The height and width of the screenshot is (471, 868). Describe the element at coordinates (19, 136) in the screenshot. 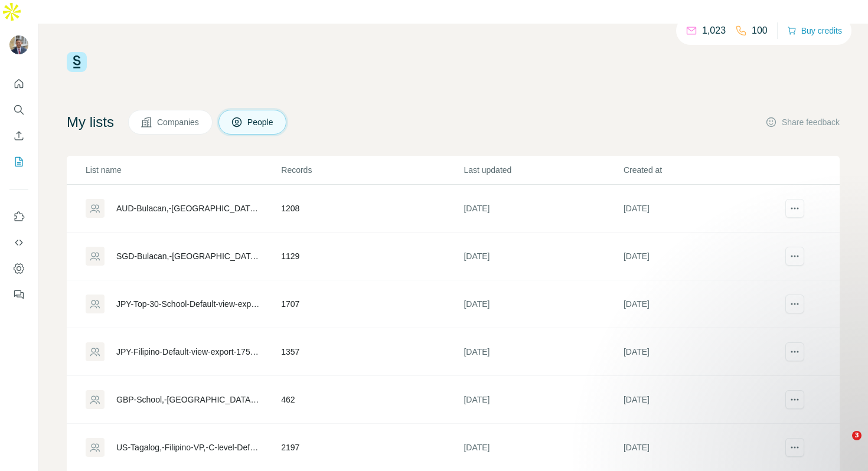

I see `button: Enrich CSV` at that location.